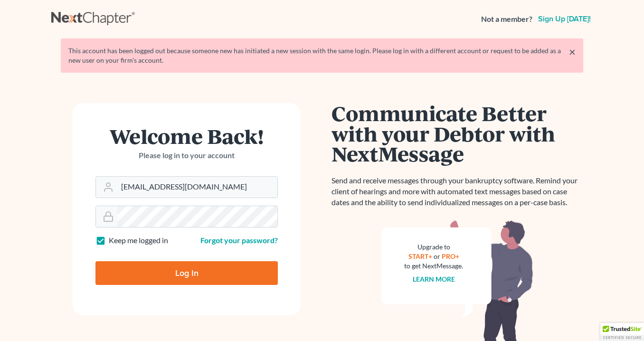  What do you see at coordinates (138, 240) in the screenshot?
I see `label: Keep me logged in` at bounding box center [138, 240].